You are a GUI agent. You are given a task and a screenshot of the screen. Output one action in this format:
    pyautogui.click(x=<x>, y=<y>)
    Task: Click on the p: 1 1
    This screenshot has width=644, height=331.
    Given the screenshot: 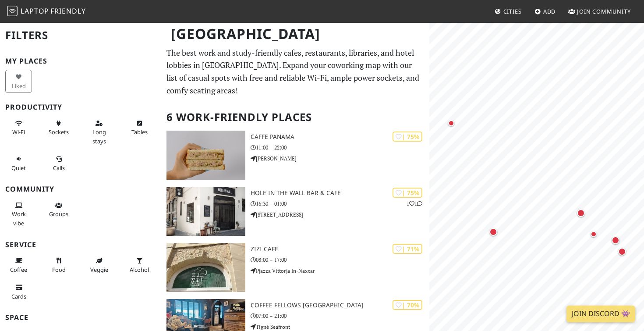 What is the action you would take?
    pyautogui.click(x=415, y=203)
    